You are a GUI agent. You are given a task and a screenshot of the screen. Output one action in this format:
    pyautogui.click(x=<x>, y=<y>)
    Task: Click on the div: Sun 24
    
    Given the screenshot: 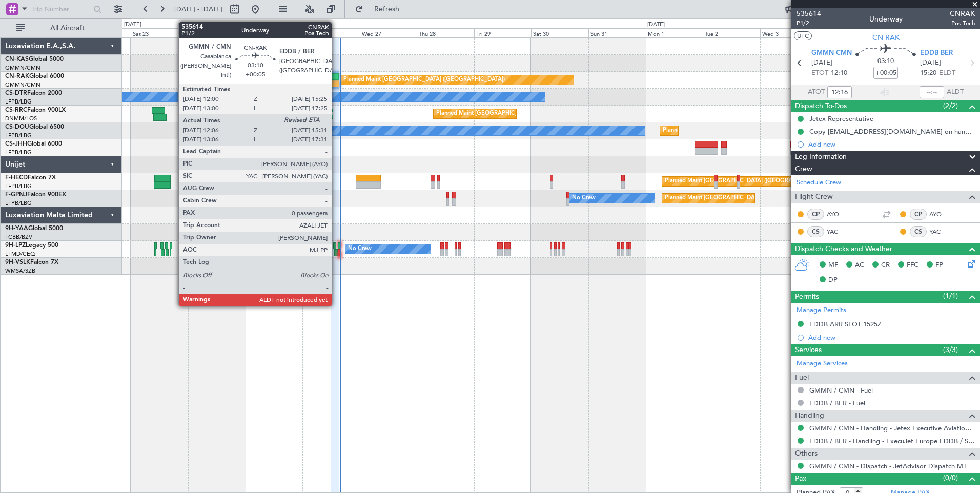 What is the action you would take?
    pyautogui.click(x=217, y=33)
    